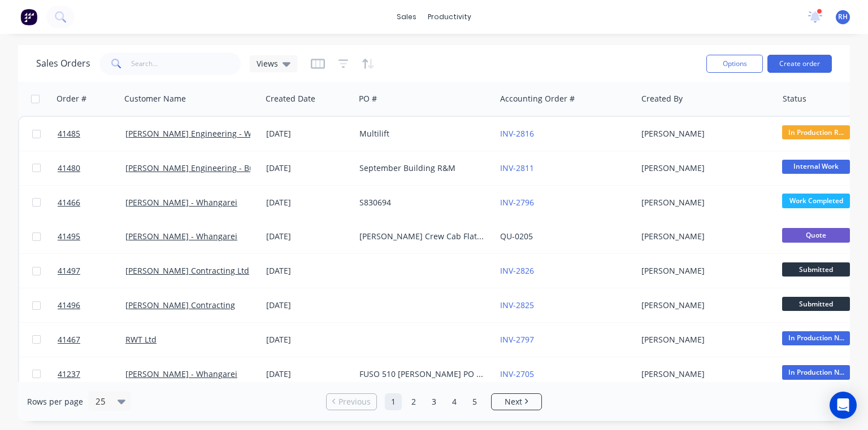  Describe the element at coordinates (91, 306) in the screenshot. I see `a: 41496` at that location.